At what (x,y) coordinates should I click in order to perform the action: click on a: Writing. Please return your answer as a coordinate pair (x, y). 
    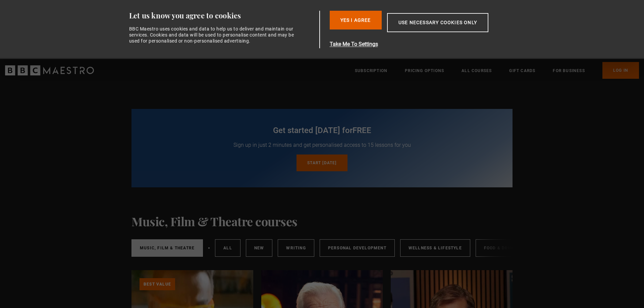
    Looking at the image, I should click on (296, 248).